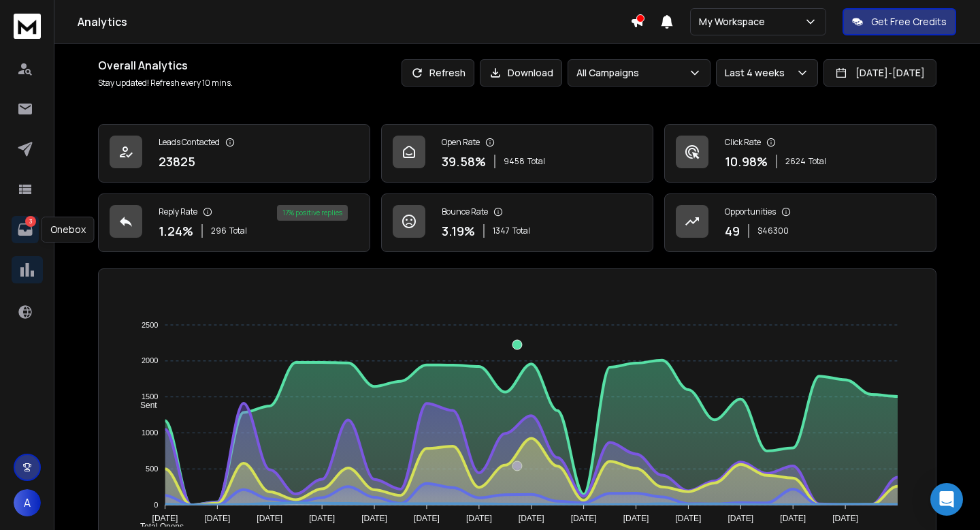  I want to click on p: 1.24 %, so click(176, 231).